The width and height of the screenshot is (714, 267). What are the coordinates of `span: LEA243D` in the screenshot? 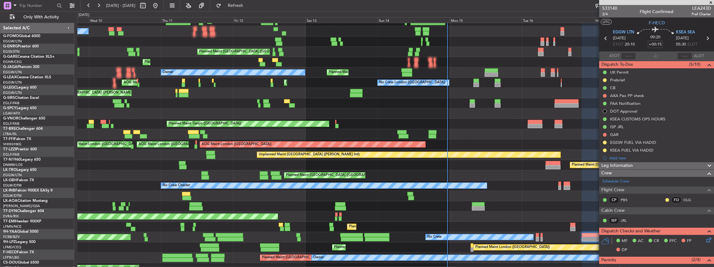 It's located at (701, 8).